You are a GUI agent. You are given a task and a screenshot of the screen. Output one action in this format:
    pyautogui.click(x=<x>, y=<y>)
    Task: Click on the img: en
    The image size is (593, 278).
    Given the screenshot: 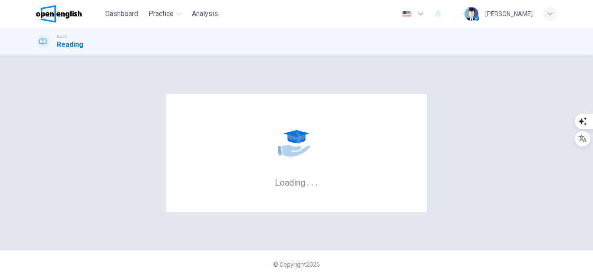 What is the action you would take?
    pyautogui.click(x=406, y=14)
    